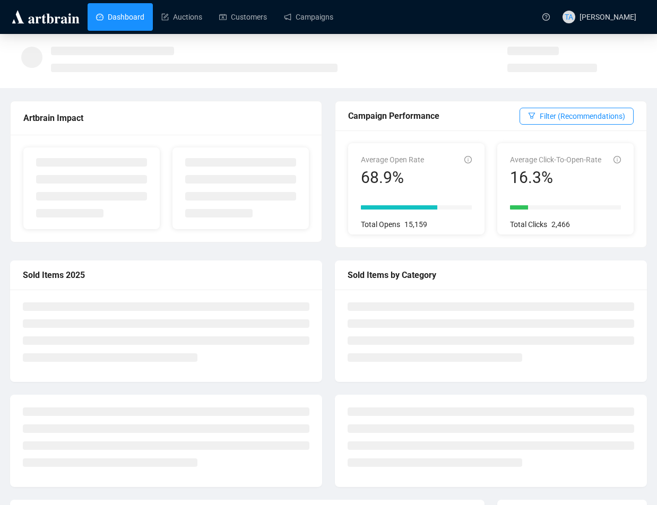 Image resolution: width=657 pixels, height=505 pixels. I want to click on span: question-circle, so click(546, 17).